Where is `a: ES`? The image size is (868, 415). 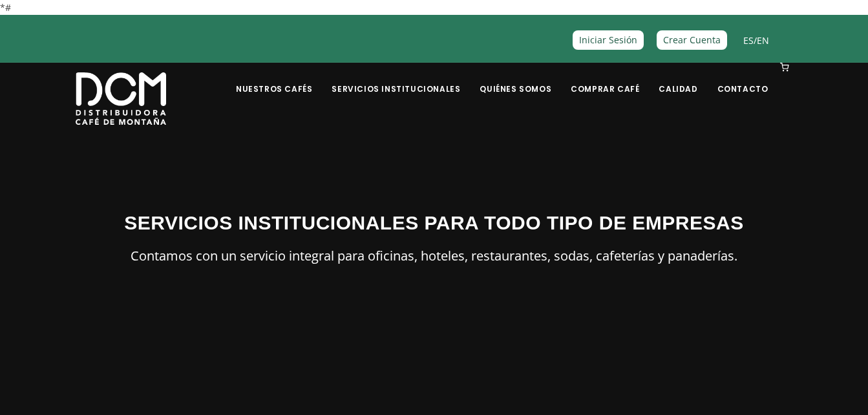
a: ES is located at coordinates (748, 40).